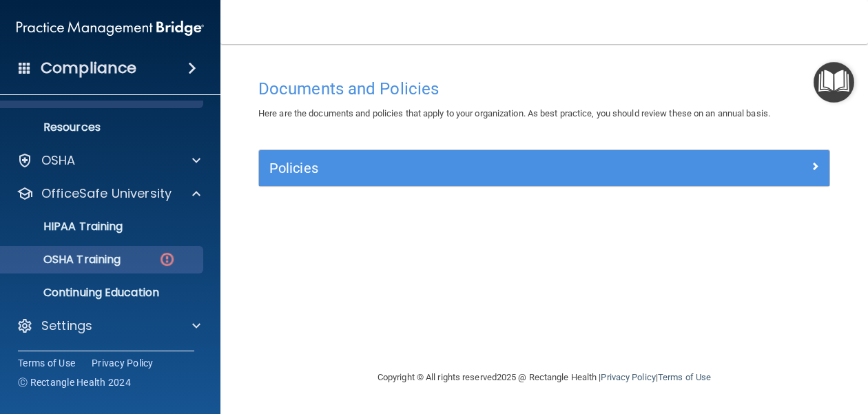  I want to click on span: Ⓒ Rectangle Health 2024, so click(75, 382).